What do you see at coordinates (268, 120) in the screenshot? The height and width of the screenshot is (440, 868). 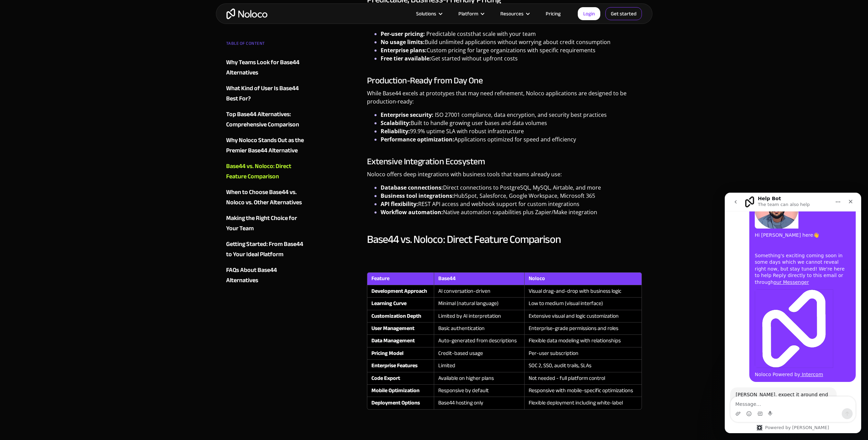 I see `div: Top Base44 Alternatives: Comprehensive Comparison` at bounding box center [268, 120].